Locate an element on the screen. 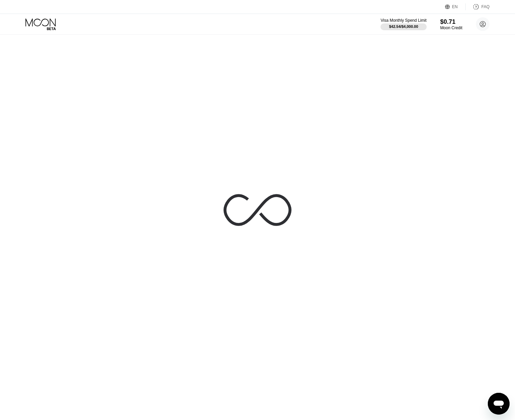 This screenshot has width=515, height=420. div: EN is located at coordinates (455, 7).